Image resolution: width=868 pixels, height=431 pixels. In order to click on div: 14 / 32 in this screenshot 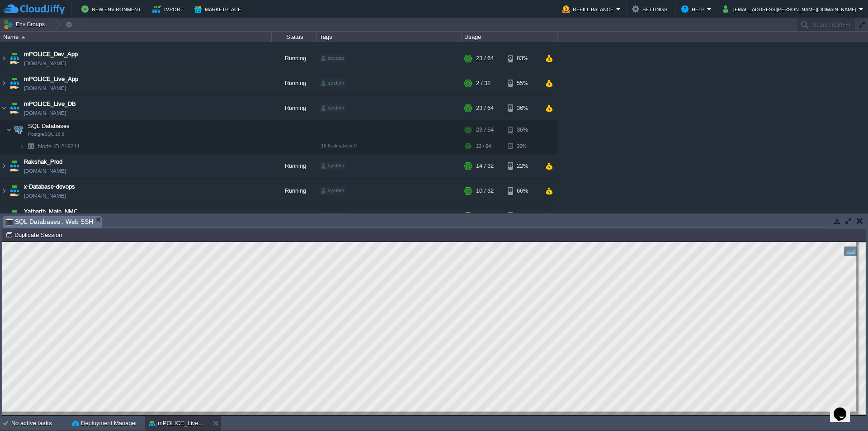, I will do `click(485, 166)`.